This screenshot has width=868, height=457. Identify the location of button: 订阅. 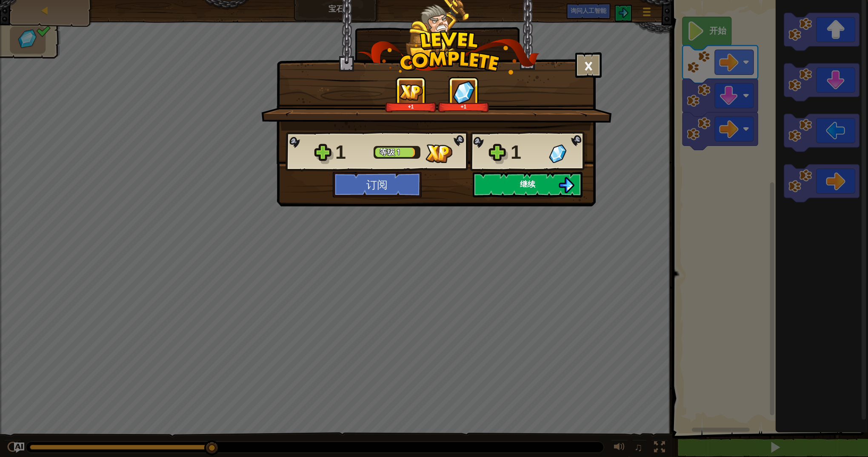
(377, 185).